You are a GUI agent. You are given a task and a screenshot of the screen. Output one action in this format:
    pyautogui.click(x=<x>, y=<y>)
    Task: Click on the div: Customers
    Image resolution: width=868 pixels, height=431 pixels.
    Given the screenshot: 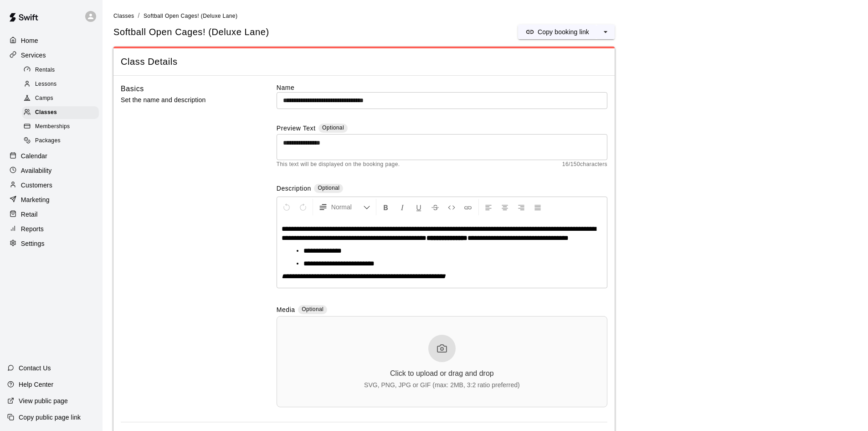 What is the action you would take?
    pyautogui.click(x=51, y=185)
    